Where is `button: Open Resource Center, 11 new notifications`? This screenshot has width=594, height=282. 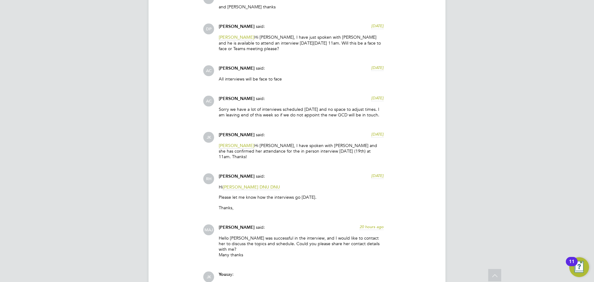 button: Open Resource Center, 11 new notifications is located at coordinates (579, 267).